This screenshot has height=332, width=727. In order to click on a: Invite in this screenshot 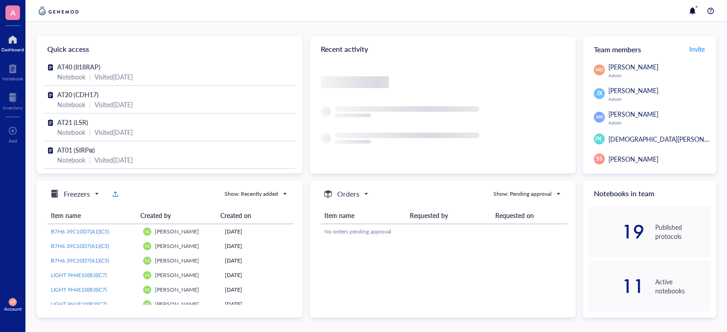, I will do `click(697, 49)`.